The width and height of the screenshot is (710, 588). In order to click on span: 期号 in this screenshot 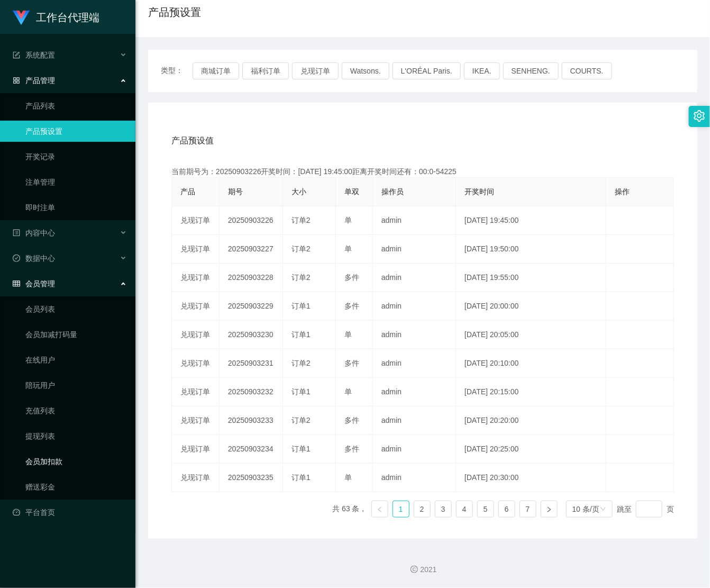, I will do `click(236, 191)`.